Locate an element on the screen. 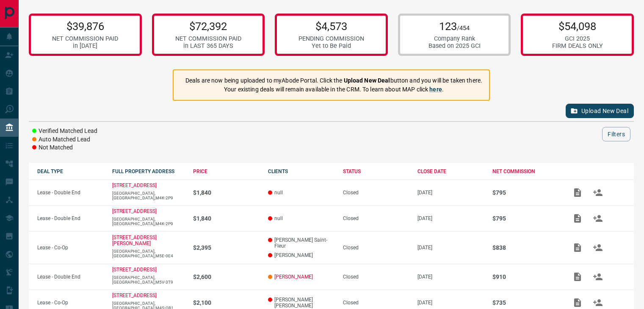 The height and width of the screenshot is (309, 644). p: Deals are now being uploaded to myAbode Portal. Click the button and you will be taken there. is located at coordinates (334, 81).